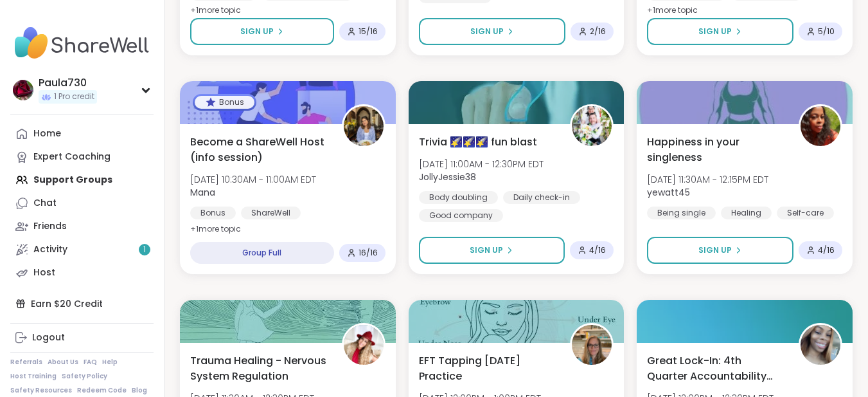  What do you see at coordinates (72, 157) in the screenshot?
I see `div: Expert Coaching` at bounding box center [72, 157].